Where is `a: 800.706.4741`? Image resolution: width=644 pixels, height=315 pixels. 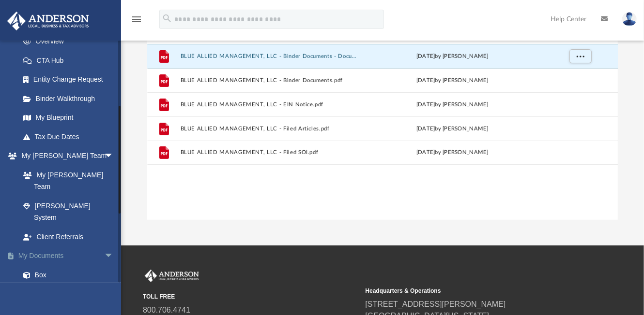 a: 800.706.4741 is located at coordinates (166, 310).